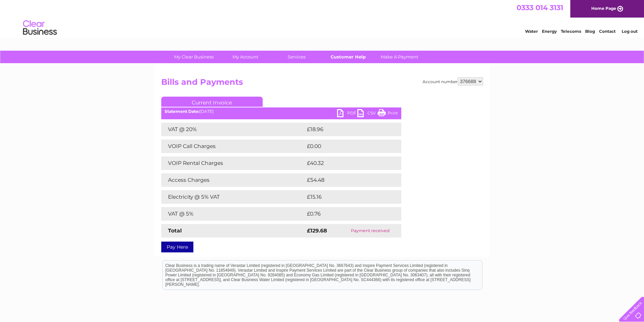 The height and width of the screenshot is (322, 644). Describe the element at coordinates (347, 163) in the screenshot. I see `td: £40.32` at that location.